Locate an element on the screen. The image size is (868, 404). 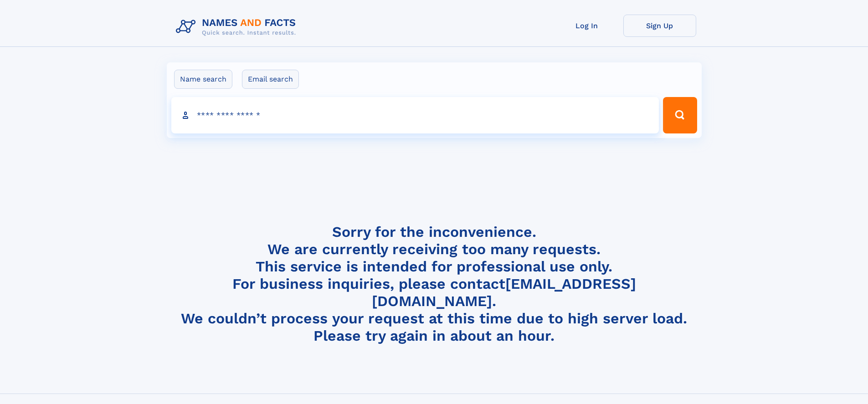
button: Search Button is located at coordinates (680, 115).